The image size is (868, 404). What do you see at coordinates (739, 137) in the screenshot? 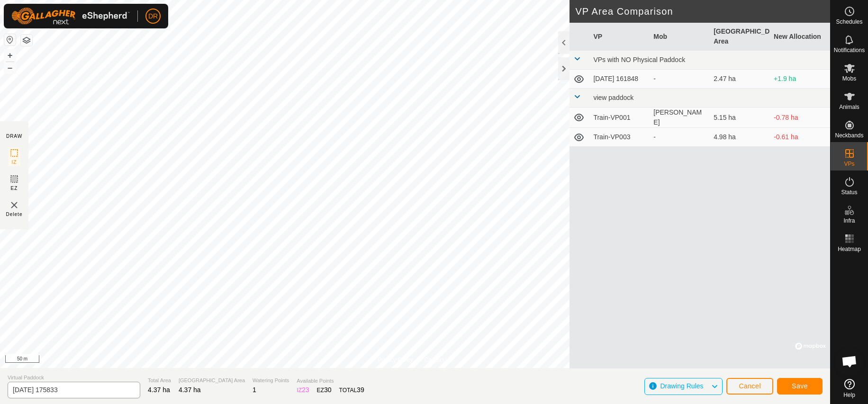
I see `td: 4.98 ha` at bounding box center [739, 137].